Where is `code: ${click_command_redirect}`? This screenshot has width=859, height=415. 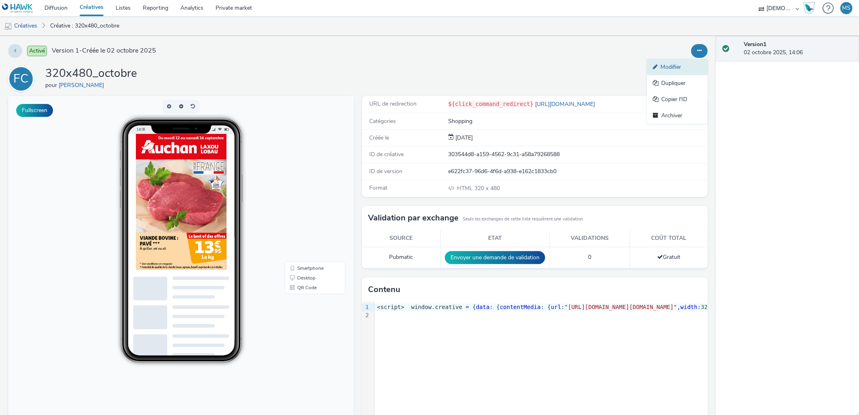 code: ${click_command_redirect} is located at coordinates (491, 104).